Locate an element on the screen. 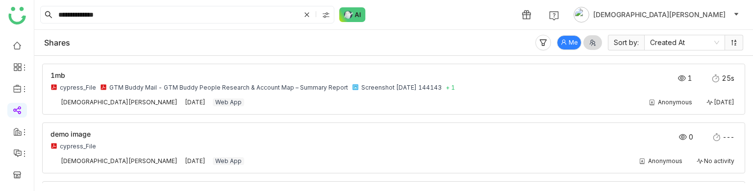 This screenshot has width=753, height=191. img: avatar is located at coordinates (581, 15).